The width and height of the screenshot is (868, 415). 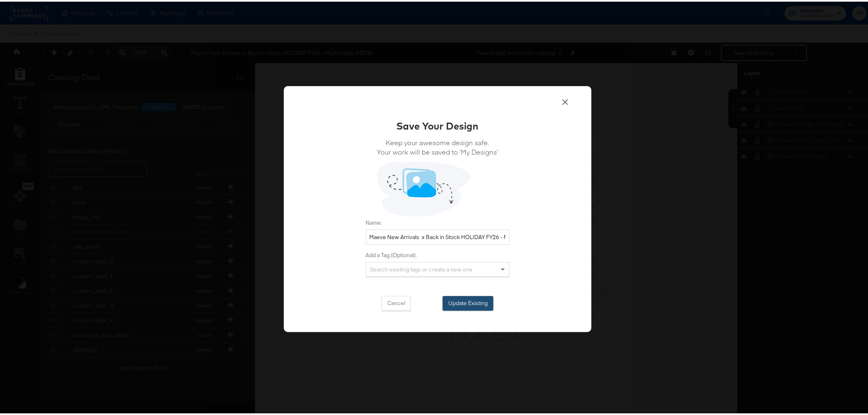 I want to click on div: Save Your Design, so click(x=438, y=124).